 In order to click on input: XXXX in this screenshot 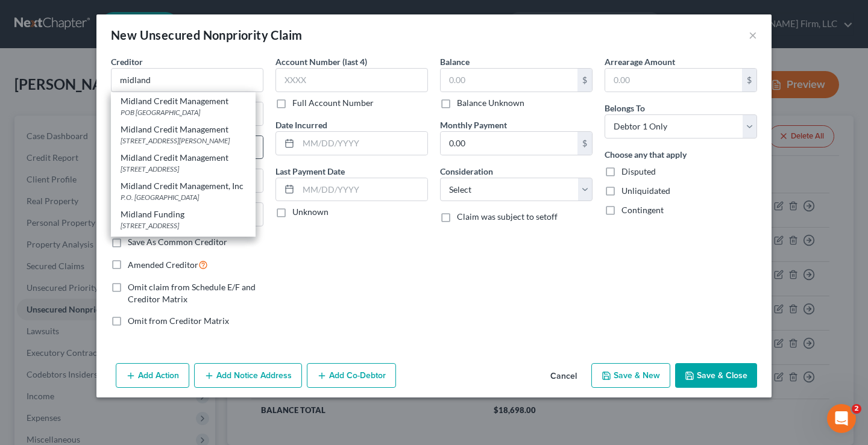, I will do `click(351, 80)`.